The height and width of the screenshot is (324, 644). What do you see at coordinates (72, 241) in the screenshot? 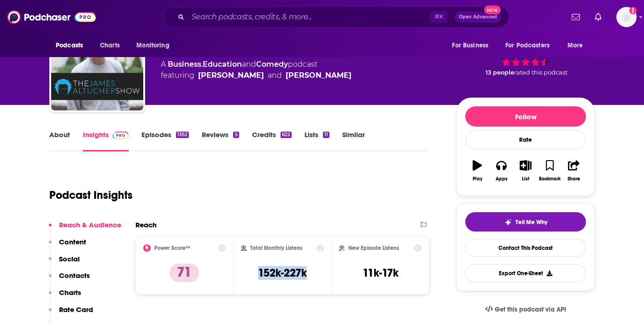
I see `p: Content` at bounding box center [72, 241].